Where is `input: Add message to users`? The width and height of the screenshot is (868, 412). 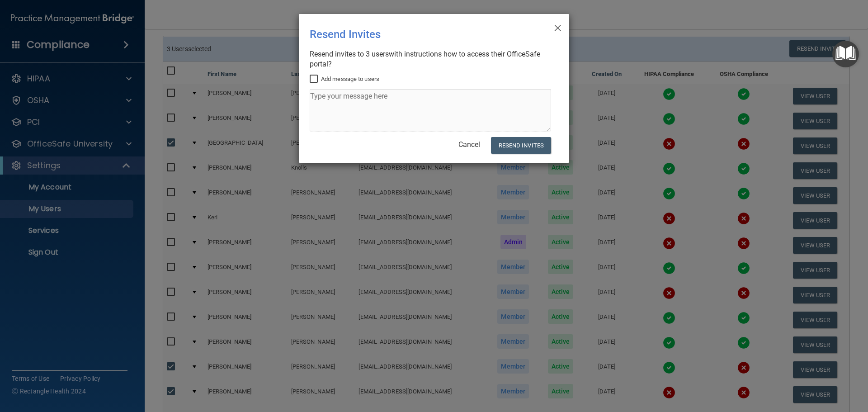
input: Add message to users is located at coordinates (314, 79).